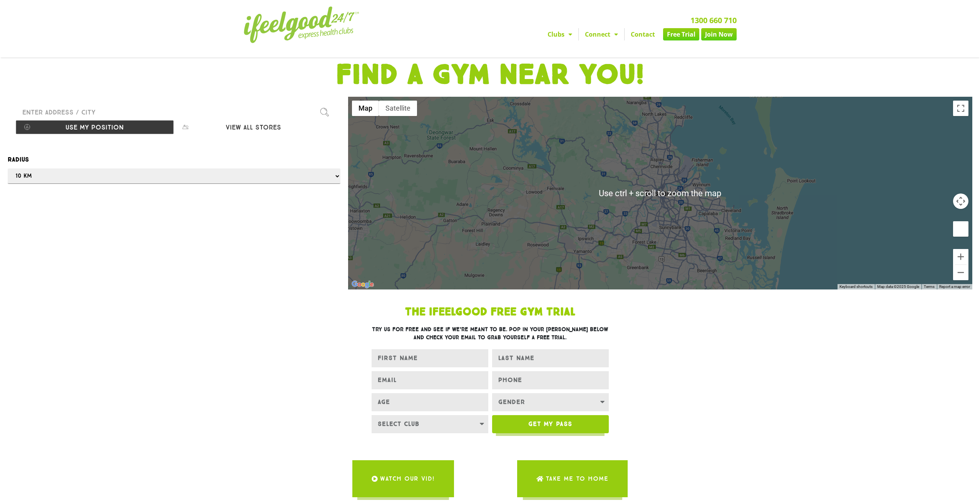 This screenshot has width=980, height=503. Describe the element at coordinates (174, 160) in the screenshot. I see `label: Radius` at that location.